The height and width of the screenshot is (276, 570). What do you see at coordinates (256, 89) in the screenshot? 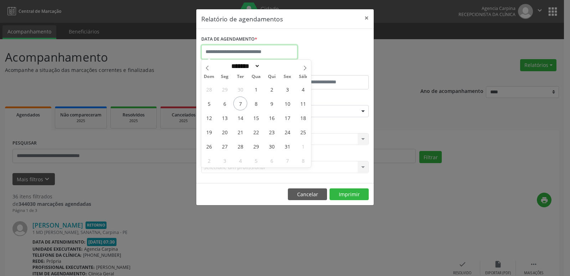
I see `span: Outubro 1, 2025` at bounding box center [256, 89].